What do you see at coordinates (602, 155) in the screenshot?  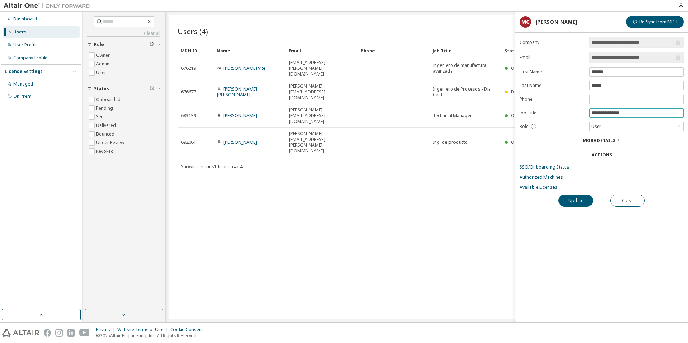 I see `div: Actions` at bounding box center [602, 155].